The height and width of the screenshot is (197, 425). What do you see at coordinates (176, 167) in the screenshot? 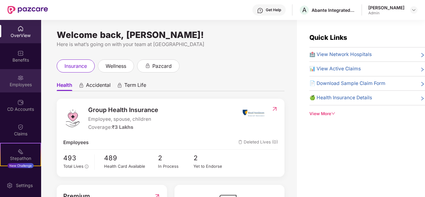
I see `div: In Process` at bounding box center [176, 167].